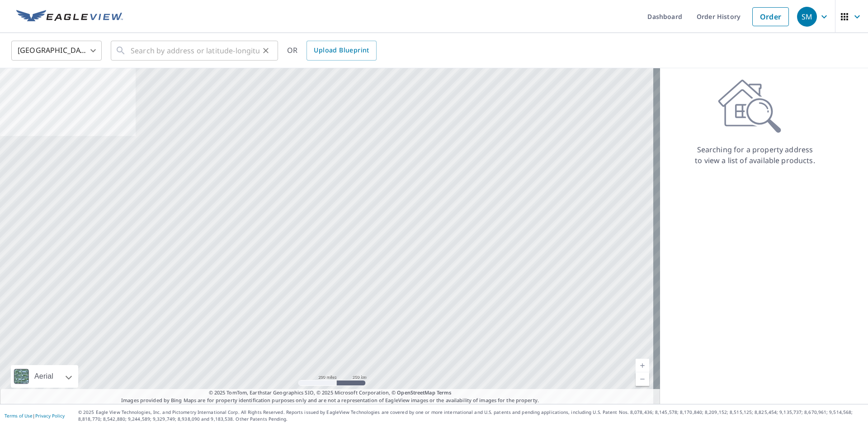 This screenshot has height=427, width=868. I want to click on a: Terms, so click(444, 392).